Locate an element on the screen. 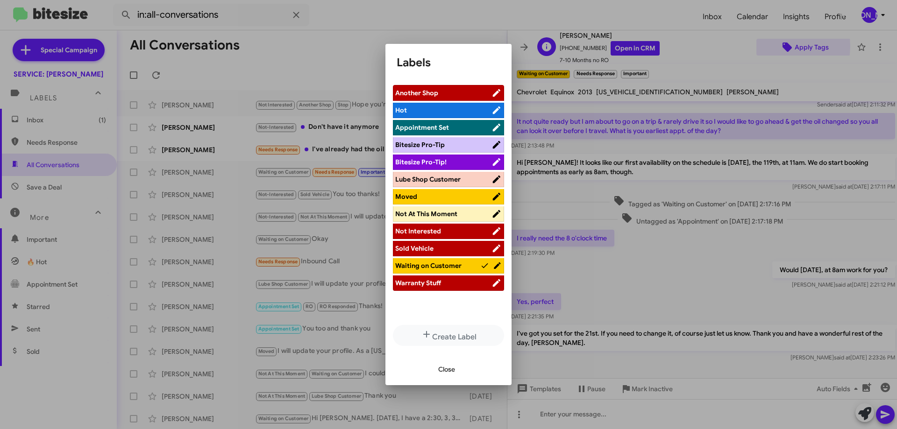 This screenshot has height=429, width=897. button: Create Label is located at coordinates (449, 336).